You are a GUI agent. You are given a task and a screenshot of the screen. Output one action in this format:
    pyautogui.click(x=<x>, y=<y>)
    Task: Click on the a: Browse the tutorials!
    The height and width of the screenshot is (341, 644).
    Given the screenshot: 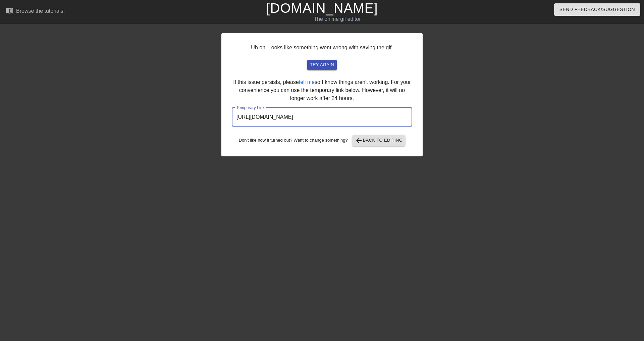 What is the action you would take?
    pyautogui.click(x=35, y=12)
    